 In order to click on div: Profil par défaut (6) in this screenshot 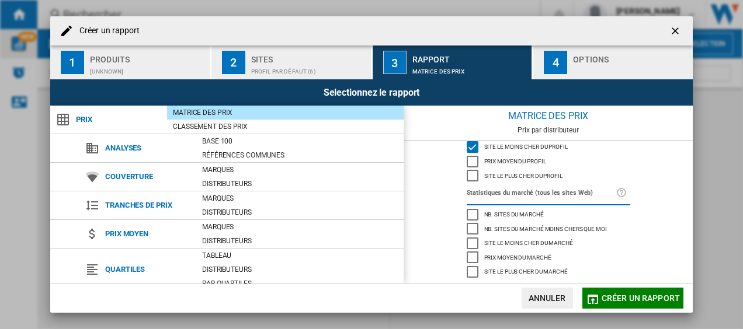, I will do `click(308, 68)`.